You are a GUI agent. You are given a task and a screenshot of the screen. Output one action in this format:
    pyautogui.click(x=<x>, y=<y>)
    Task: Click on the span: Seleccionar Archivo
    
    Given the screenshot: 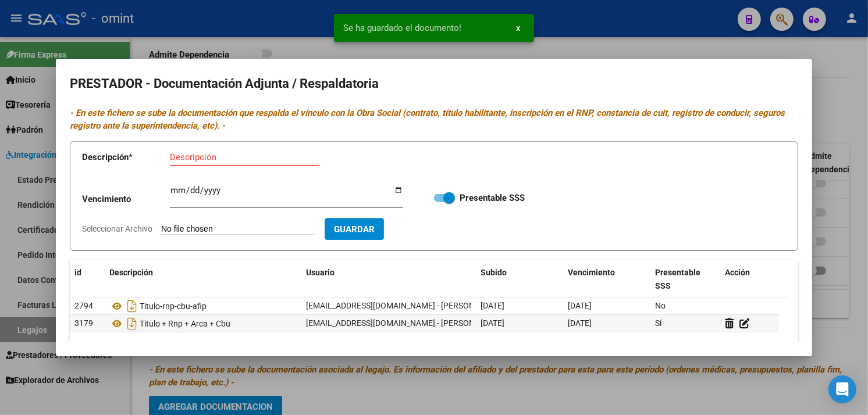 What is the action you would take?
    pyautogui.click(x=117, y=229)
    